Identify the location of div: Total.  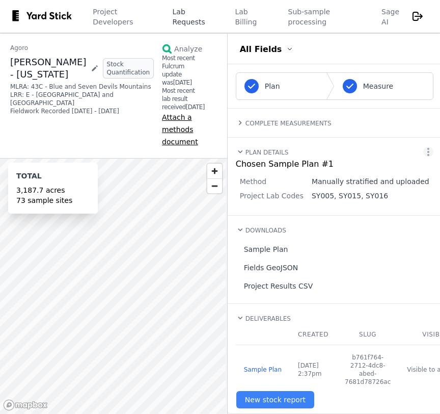
(53, 178).